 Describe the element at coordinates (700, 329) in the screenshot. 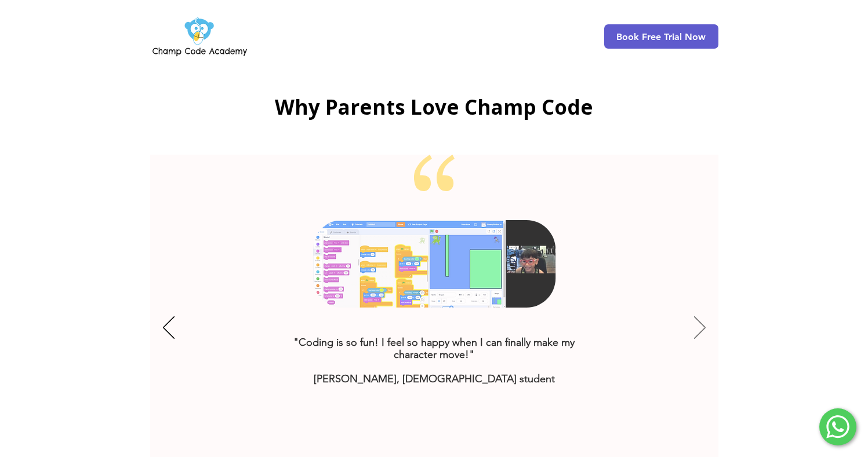

I see `button: Next` at that location.